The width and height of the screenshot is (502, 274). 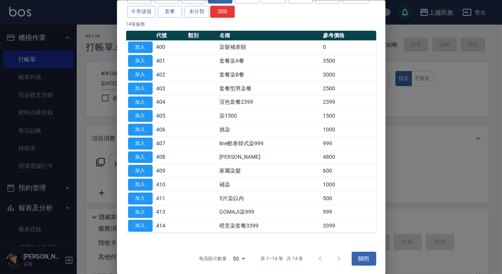 I want to click on td: 0, so click(x=349, y=47).